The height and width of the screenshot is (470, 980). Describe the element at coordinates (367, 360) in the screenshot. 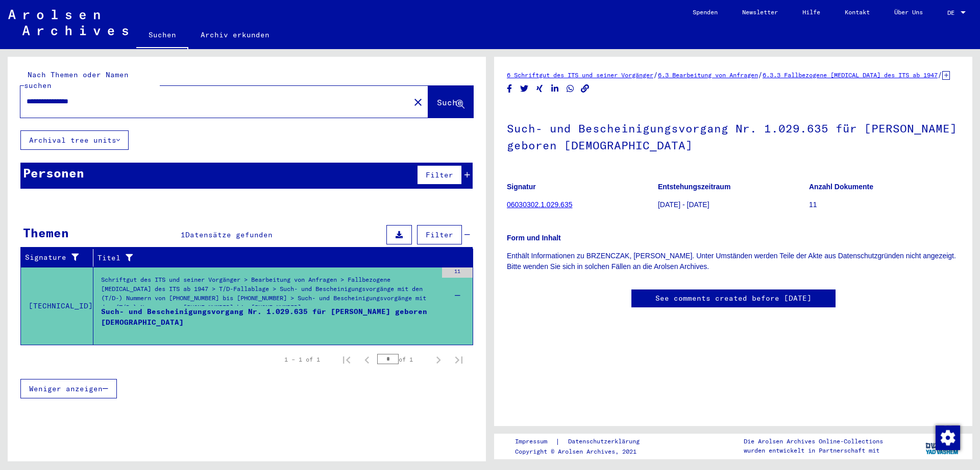

I see `button: Previous page` at that location.